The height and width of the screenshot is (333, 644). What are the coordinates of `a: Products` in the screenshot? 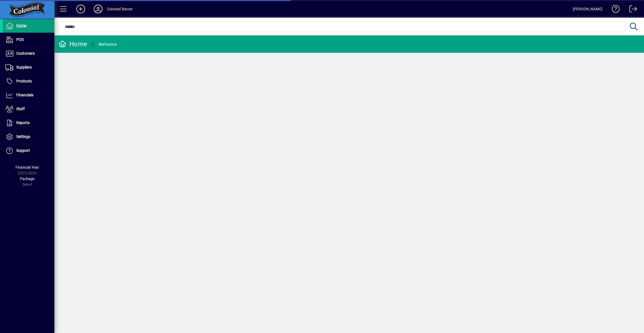 It's located at (28, 81).